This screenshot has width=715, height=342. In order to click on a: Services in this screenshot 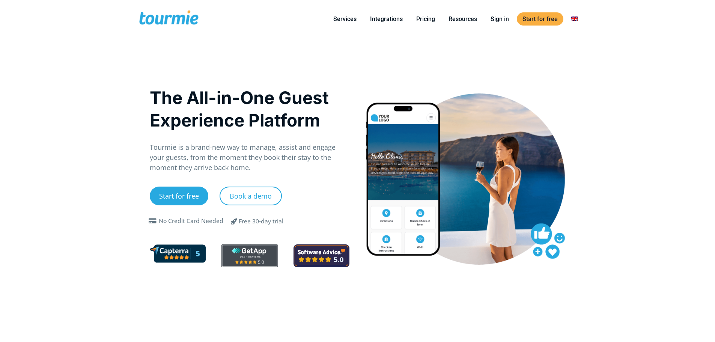, I will do `click(345, 19)`.